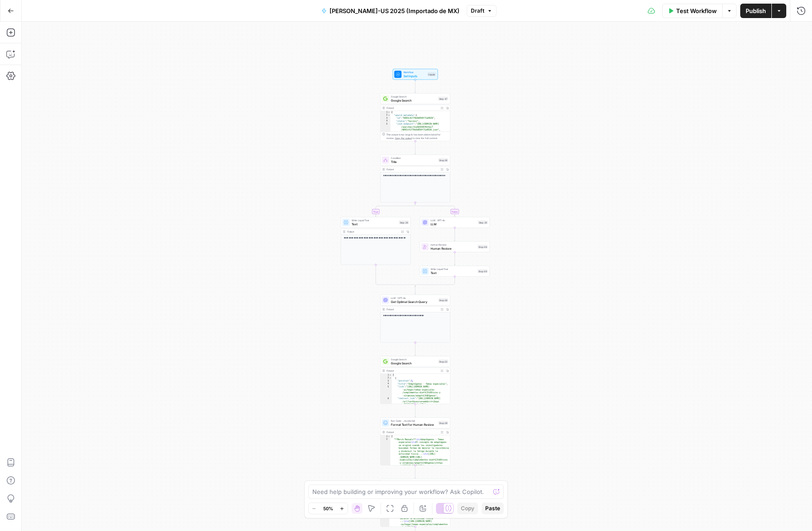  What do you see at coordinates (467, 508) in the screenshot?
I see `button: Copy` at bounding box center [467, 508].